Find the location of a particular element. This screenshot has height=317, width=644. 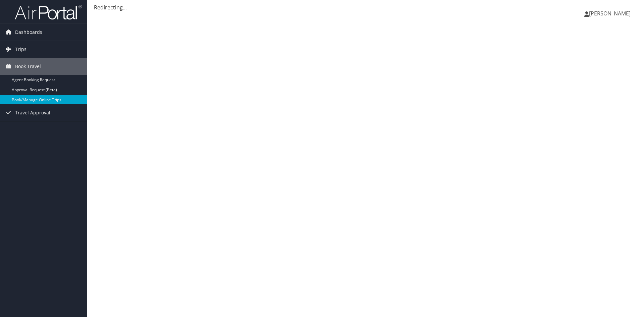

span: Book Travel is located at coordinates (28, 66).